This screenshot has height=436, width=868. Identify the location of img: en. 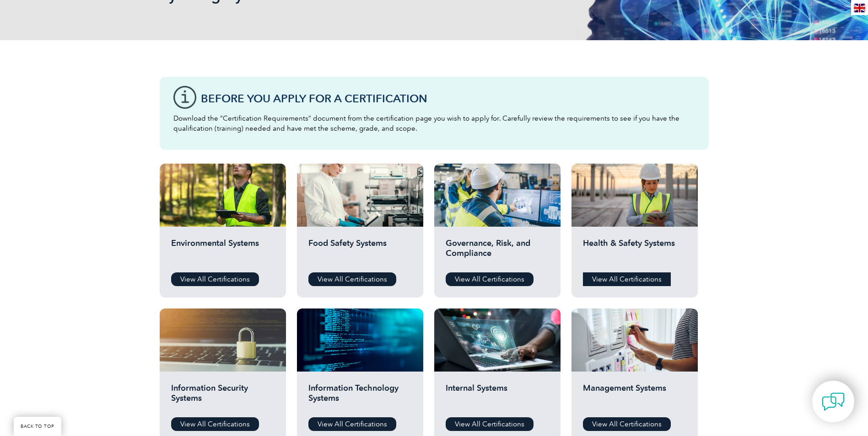
(859, 8).